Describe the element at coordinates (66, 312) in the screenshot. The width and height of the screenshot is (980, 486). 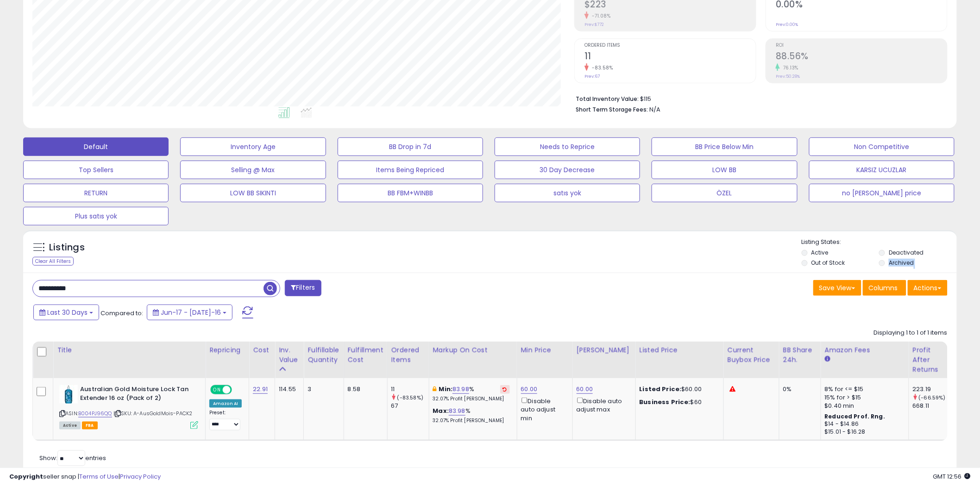
I see `button: Last 30 Days` at that location.